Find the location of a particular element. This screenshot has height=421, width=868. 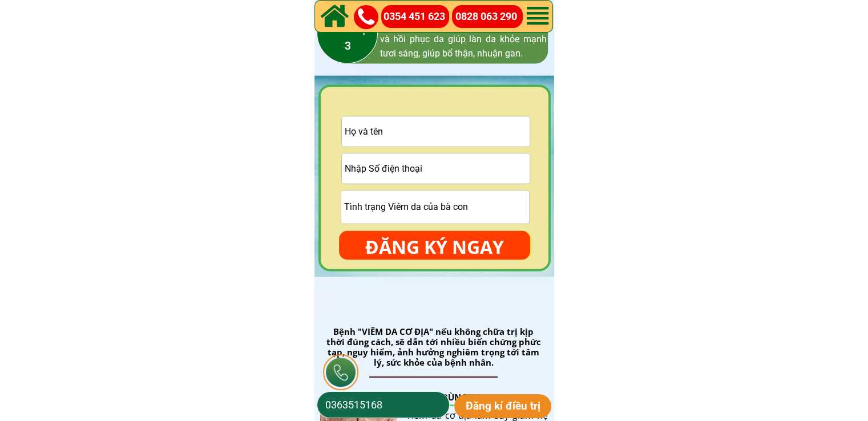

h3: 0354 451 623 is located at coordinates (417, 16).